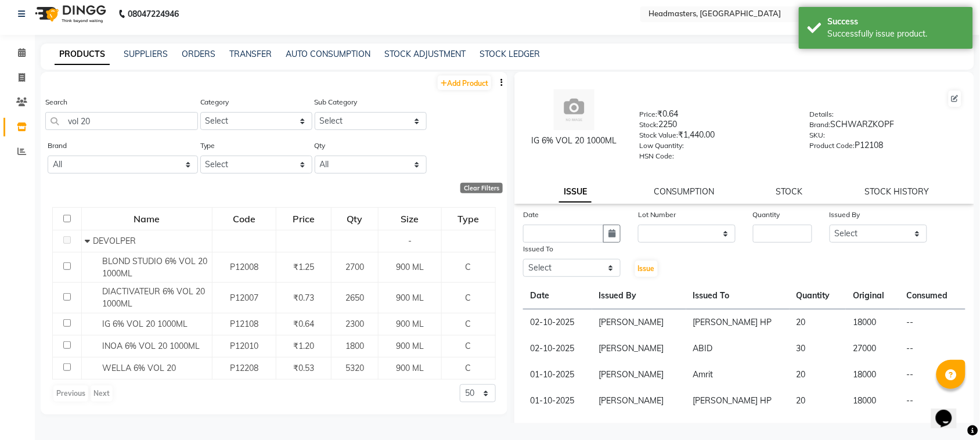 The height and width of the screenshot is (440, 980). I want to click on a: AUTO CONSUMPTION, so click(328, 54).